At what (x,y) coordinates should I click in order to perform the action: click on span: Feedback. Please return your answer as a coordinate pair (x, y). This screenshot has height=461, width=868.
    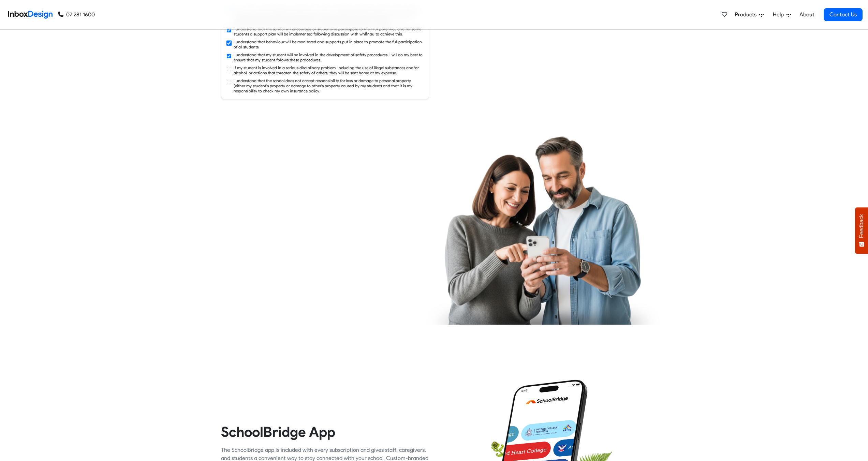
    Looking at the image, I should click on (862, 226).